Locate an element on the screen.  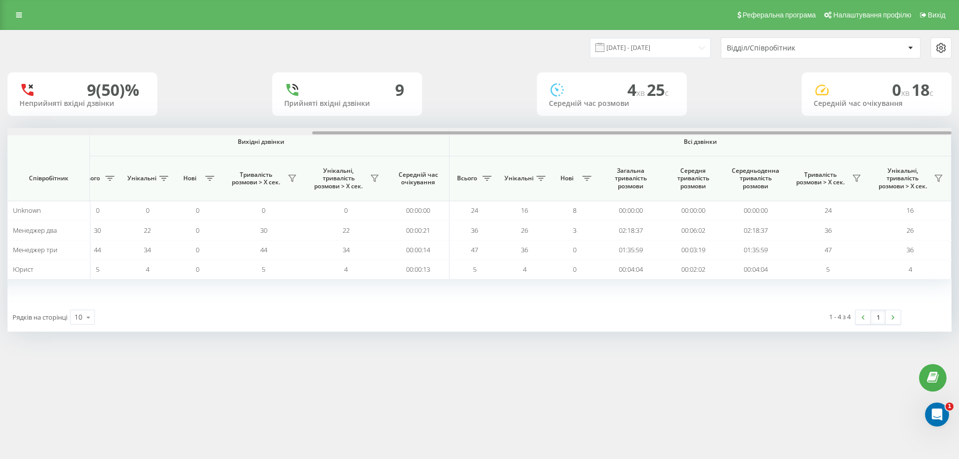
span: Вихід is located at coordinates (937, 15).